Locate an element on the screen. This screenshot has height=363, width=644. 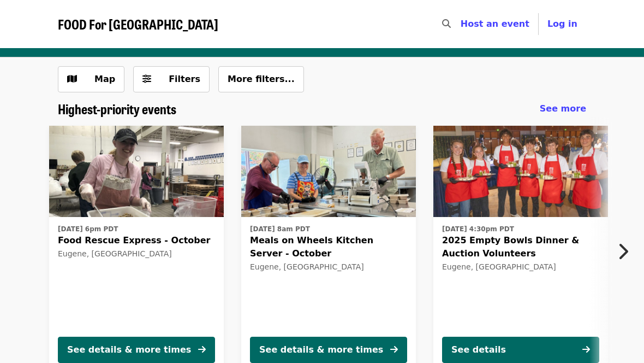
span: 2025 Empty Bowls Dinner & Auction Volunteers is located at coordinates (520, 247).